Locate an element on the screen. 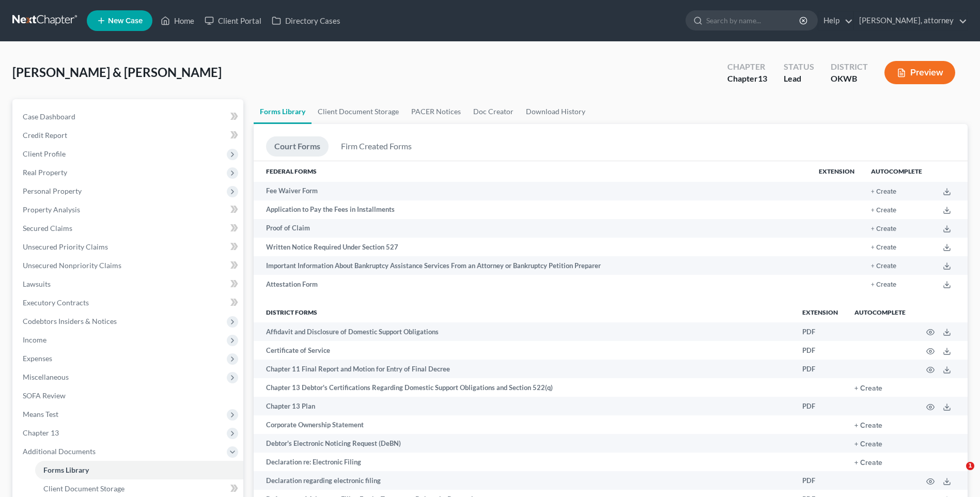 Image resolution: width=980 pixels, height=497 pixels. a: PACER Notices is located at coordinates (436, 112).